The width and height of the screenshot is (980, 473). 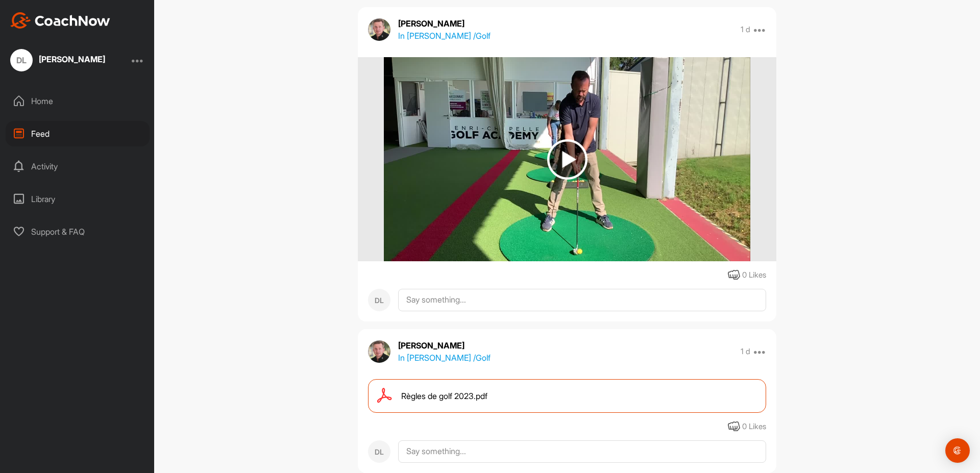 What do you see at coordinates (77, 199) in the screenshot?
I see `div: Library` at bounding box center [77, 199].